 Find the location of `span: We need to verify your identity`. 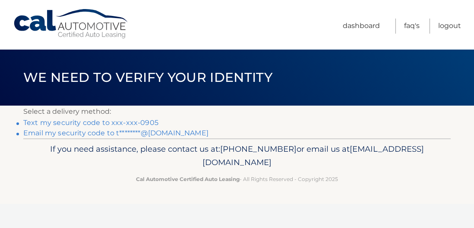

span: We need to verify your identity is located at coordinates (148, 77).